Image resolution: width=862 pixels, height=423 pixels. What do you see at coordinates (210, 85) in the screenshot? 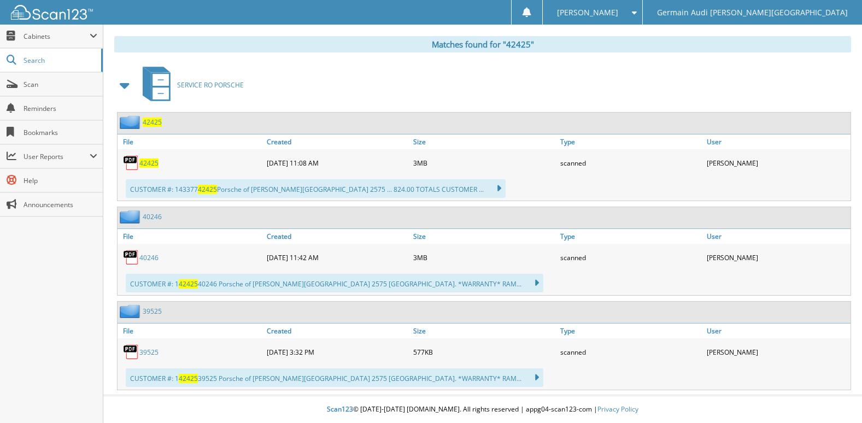
I see `span: SERVICE RO PORSCHE` at bounding box center [210, 85].